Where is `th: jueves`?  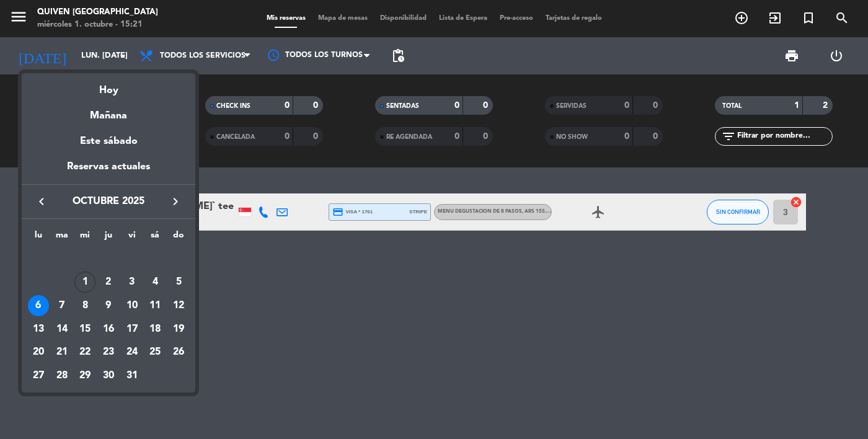
th: jueves is located at coordinates (109, 237).